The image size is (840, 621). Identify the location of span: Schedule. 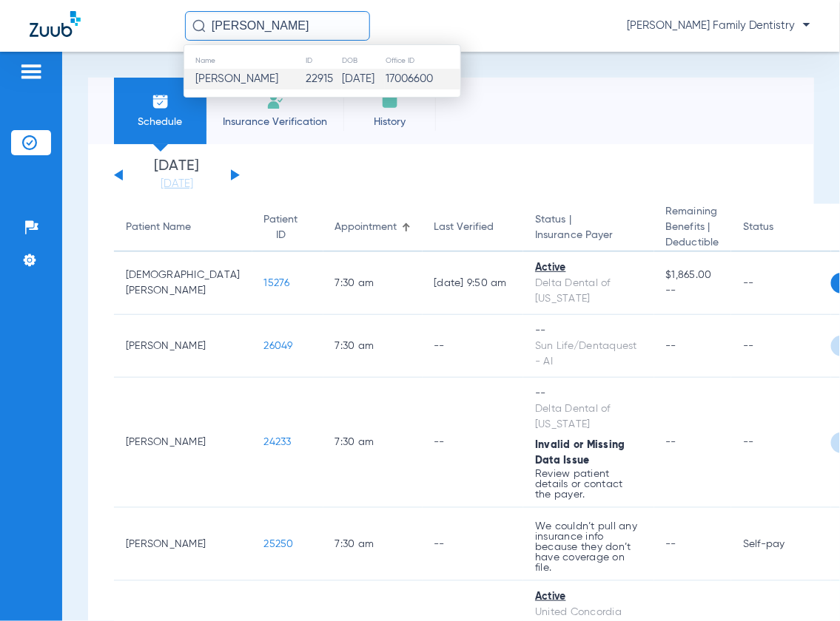
(160, 122).